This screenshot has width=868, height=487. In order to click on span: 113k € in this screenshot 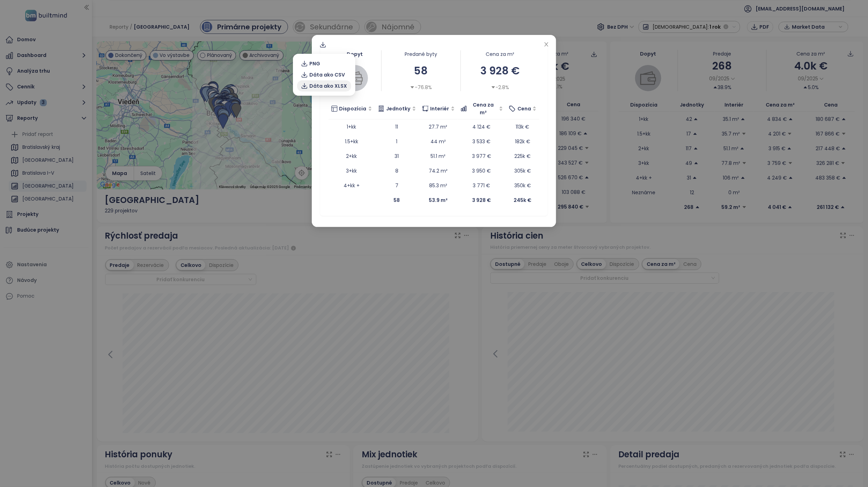, I will do `click(523, 127)`.